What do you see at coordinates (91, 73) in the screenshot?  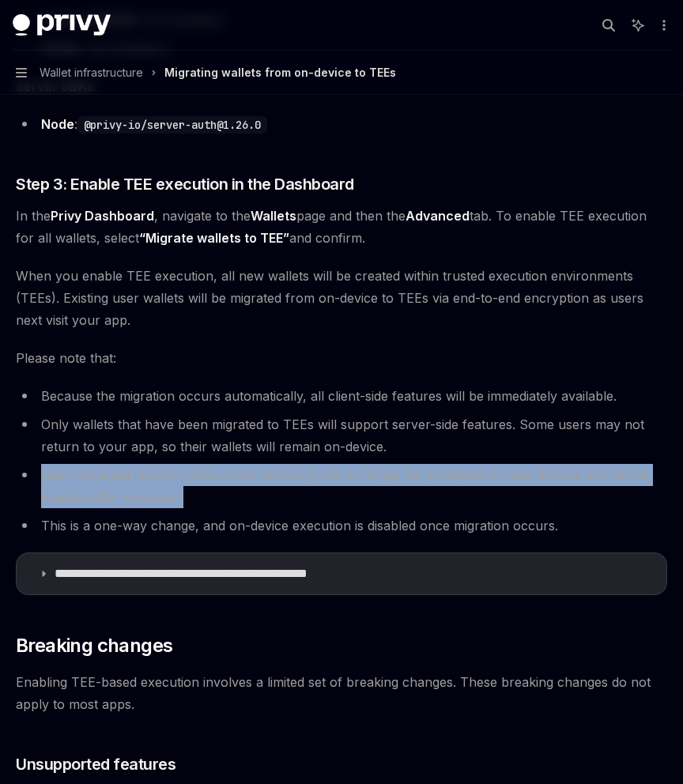 I see `span: Wallet infrastructure` at bounding box center [91, 73].